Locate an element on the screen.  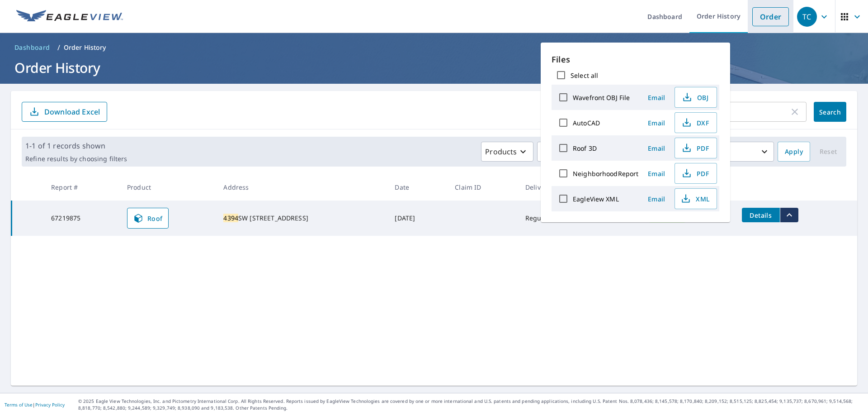
a: Dashboard is located at coordinates (32, 47).